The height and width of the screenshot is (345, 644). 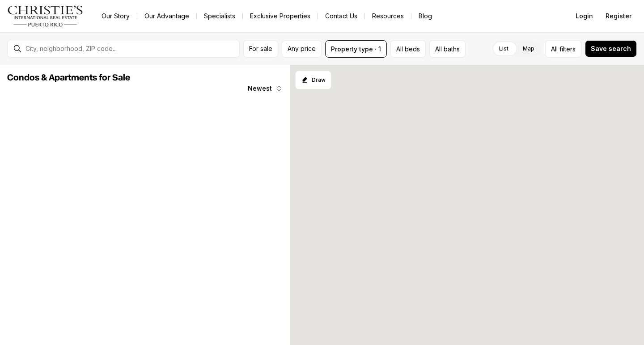 I want to click on a: Blog, so click(x=425, y=16).